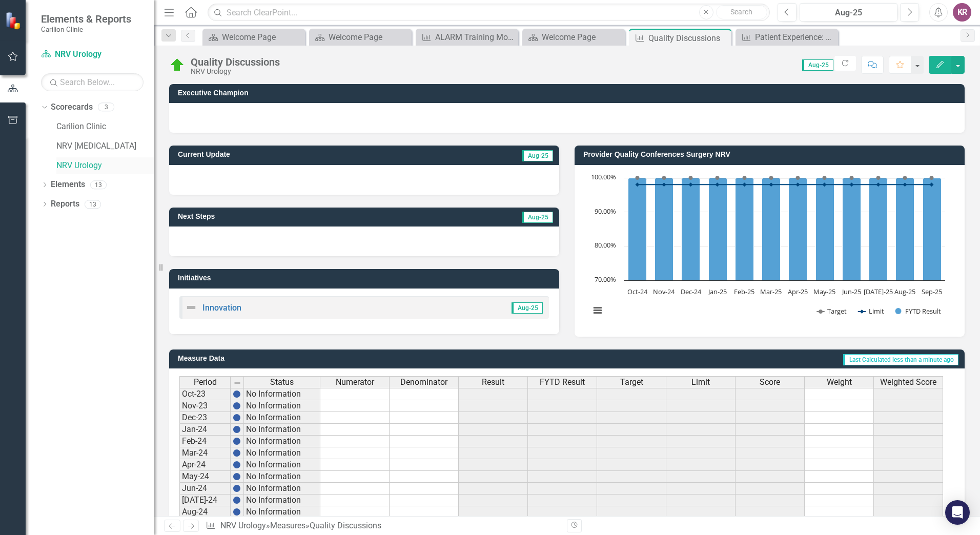 This screenshot has height=535, width=980. What do you see at coordinates (691, 178) in the screenshot?
I see `path: Dec-24, 100. Target.` at bounding box center [691, 178].